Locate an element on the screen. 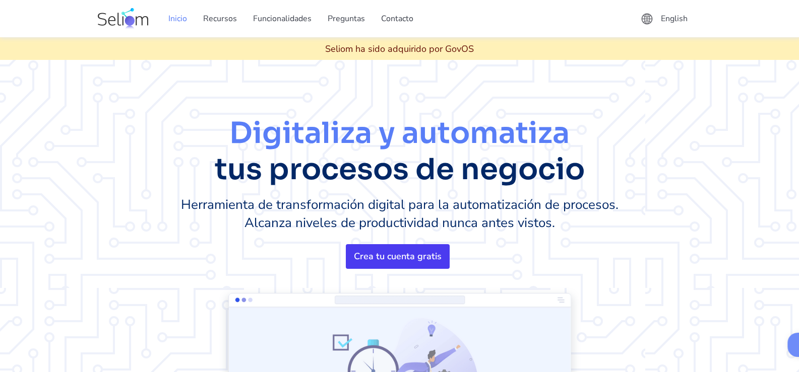  a: English is located at coordinates (675, 19).